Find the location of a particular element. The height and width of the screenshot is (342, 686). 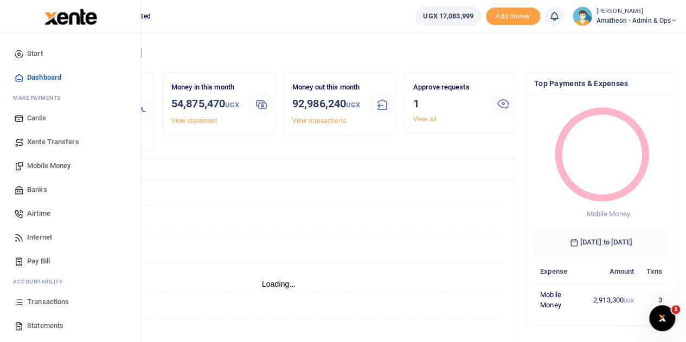

h3: 54,875,470 is located at coordinates (206, 104).